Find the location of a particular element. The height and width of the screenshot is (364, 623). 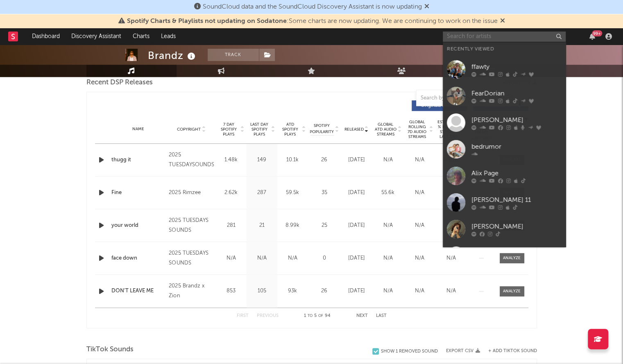

div: 2.62k is located at coordinates (231, 193).